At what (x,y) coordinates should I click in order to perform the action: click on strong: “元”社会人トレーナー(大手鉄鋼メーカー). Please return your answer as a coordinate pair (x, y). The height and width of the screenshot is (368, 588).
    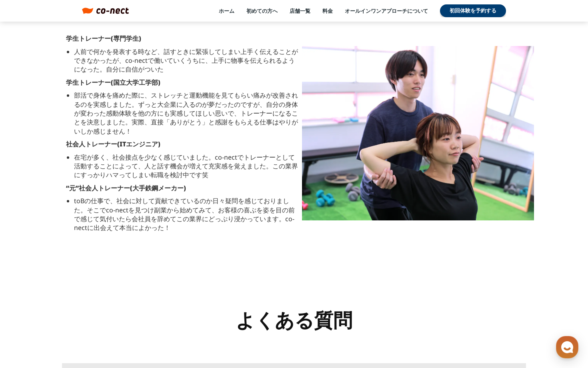
    Looking at the image, I should click on (126, 188).